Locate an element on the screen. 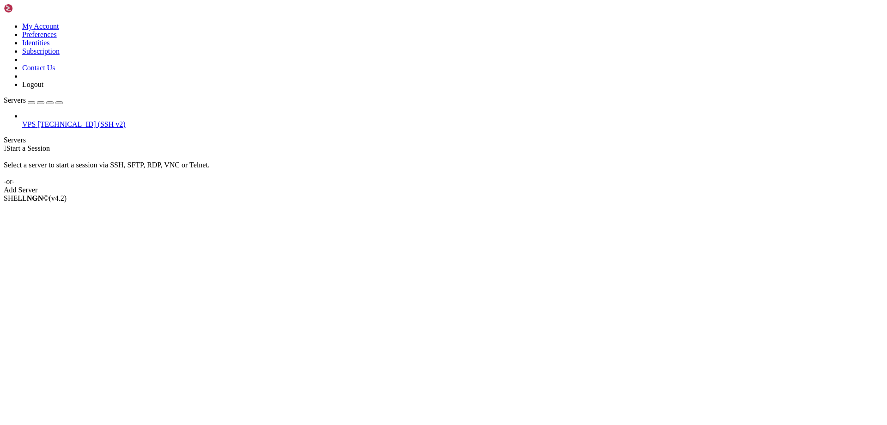  span: Servers is located at coordinates (15, 100).